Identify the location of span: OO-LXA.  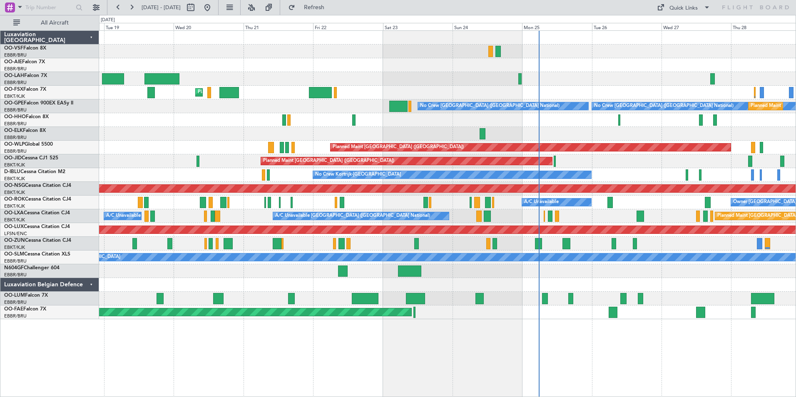
(14, 213).